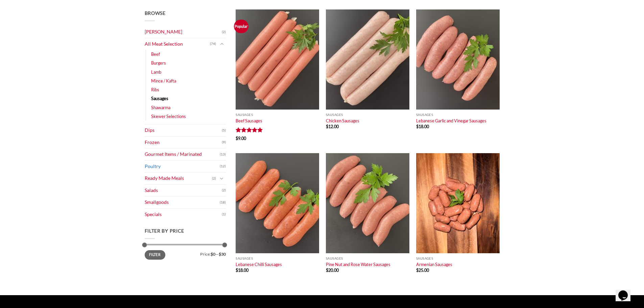  I want to click on a: Ribs, so click(155, 89).